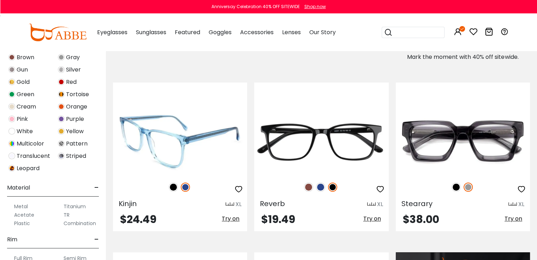 The image size is (537, 260). What do you see at coordinates (257, 32) in the screenshot?
I see `span: Accessories` at bounding box center [257, 32].